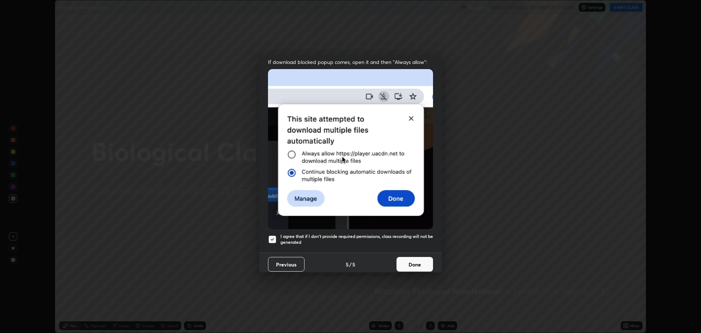 The width and height of the screenshot is (701, 333). Describe the element at coordinates (357, 239) in the screenshot. I see `h5: I agree that if I don't provide required permissions, class recording will not be generated` at that location.